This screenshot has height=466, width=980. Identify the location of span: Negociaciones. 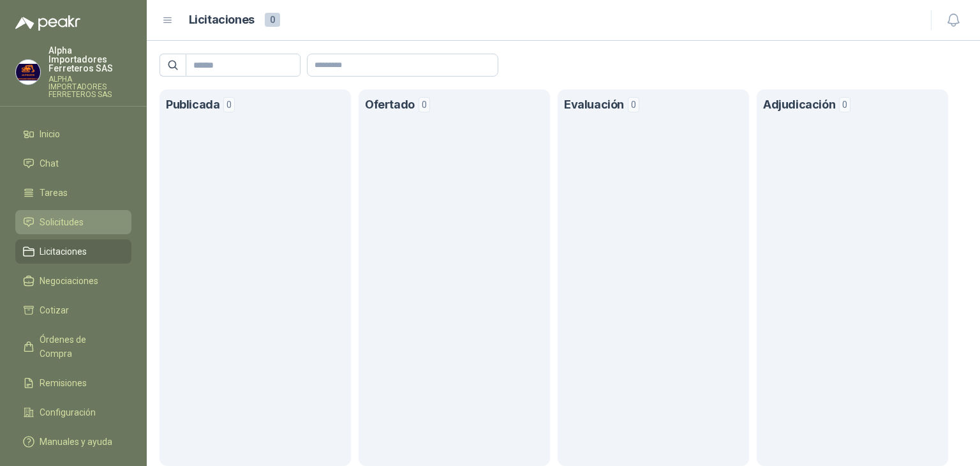
(69, 281).